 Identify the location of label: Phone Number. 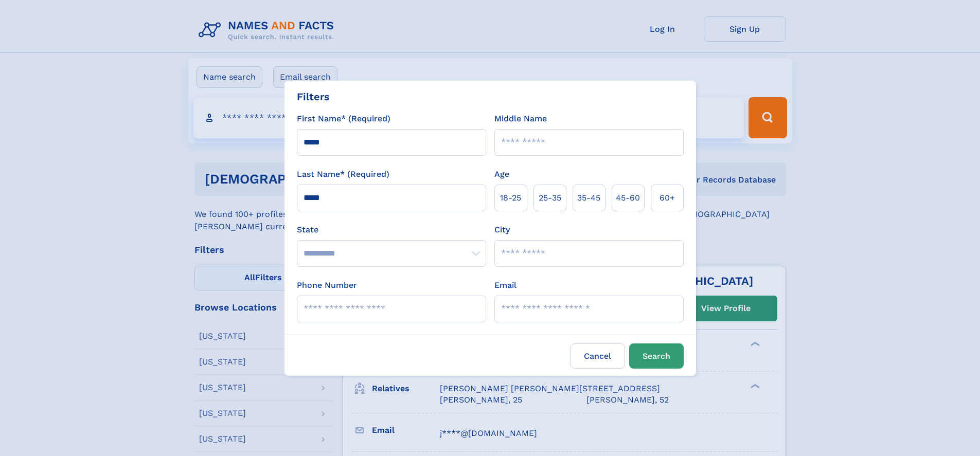
(326, 286).